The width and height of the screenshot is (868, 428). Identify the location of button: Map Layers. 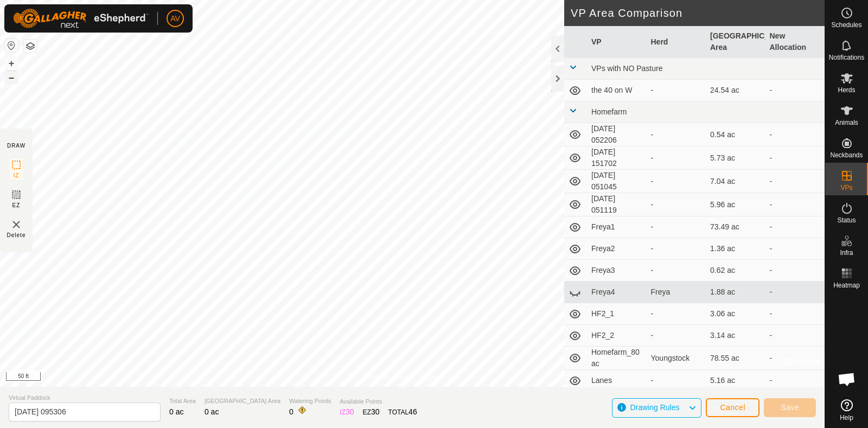
(30, 46).